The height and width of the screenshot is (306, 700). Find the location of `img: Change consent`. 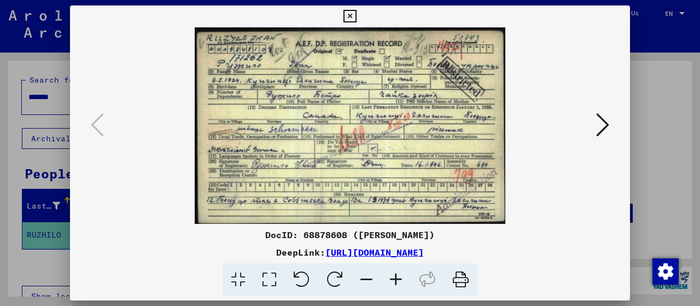

img: Change consent is located at coordinates (666, 271).